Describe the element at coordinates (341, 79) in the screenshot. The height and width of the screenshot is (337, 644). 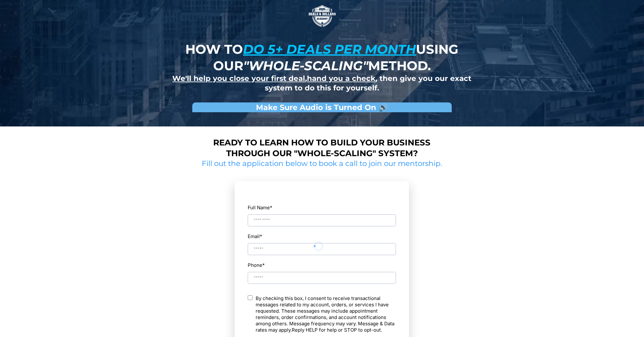
I see `u: hand you a check` at that location.